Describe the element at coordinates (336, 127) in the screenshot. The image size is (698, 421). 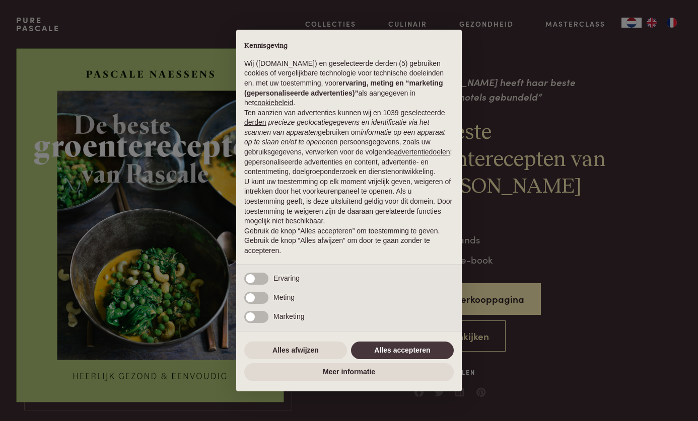
I see `em: precieze geolocatiegegevens en identificatie via het scannen van apparaten` at that location.